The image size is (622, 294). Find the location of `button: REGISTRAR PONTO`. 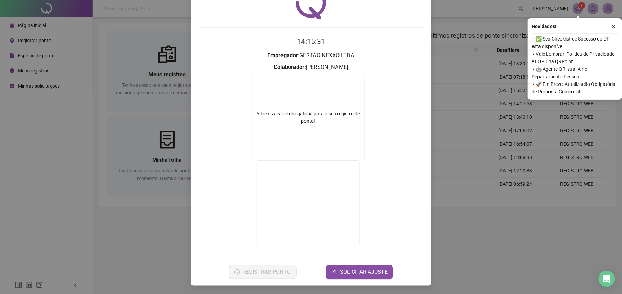

button: REGISTRAR PONTO is located at coordinates (263, 272).